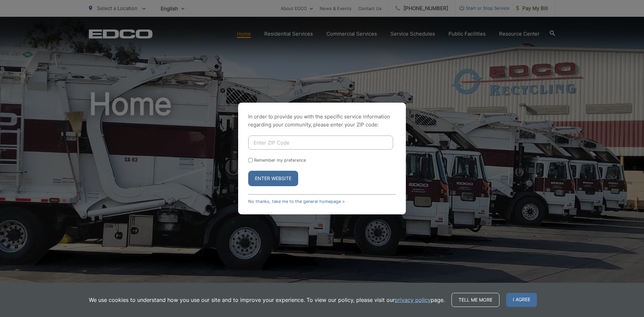  I want to click on label: Remember my preference, so click(280, 160).